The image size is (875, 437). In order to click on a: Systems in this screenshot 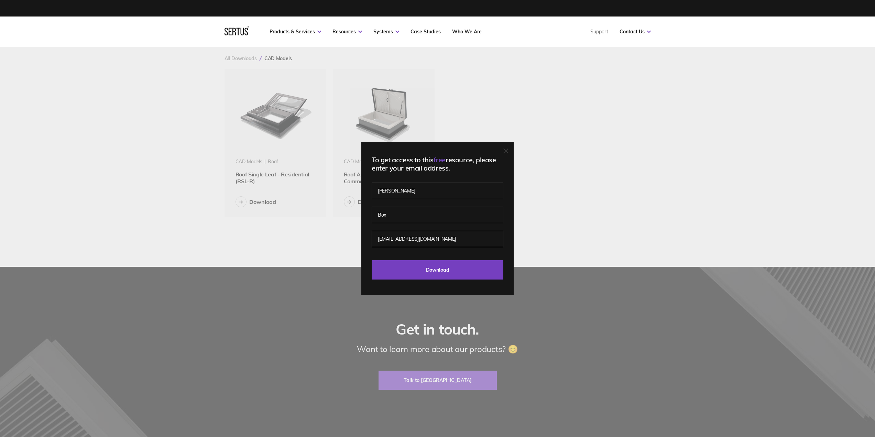, I will do `click(386, 32)`.